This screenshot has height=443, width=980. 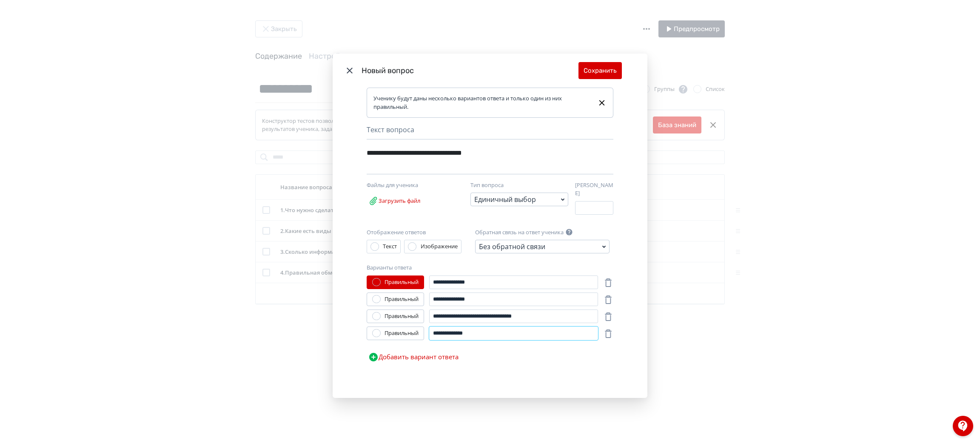 I want to click on label: Обратная связь на ответ ученика, so click(x=520, y=233).